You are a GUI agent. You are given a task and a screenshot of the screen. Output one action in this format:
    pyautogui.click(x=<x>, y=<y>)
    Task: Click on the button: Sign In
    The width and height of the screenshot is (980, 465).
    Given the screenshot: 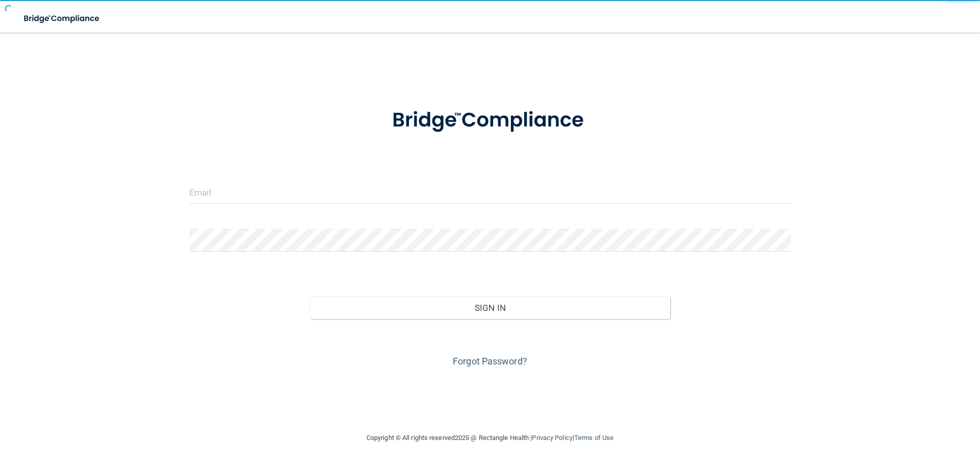 What is the action you would take?
    pyautogui.click(x=490, y=308)
    